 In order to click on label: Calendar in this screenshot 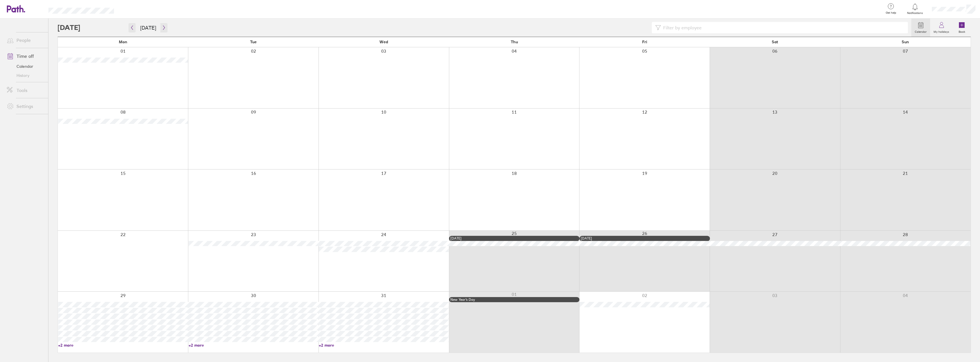, I will do `click(921, 31)`.